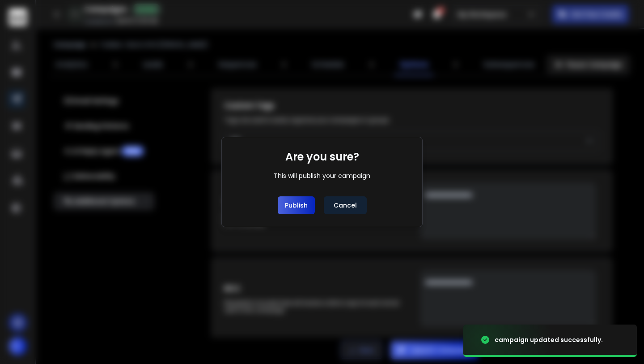 This screenshot has height=364, width=644. Describe the element at coordinates (549, 340) in the screenshot. I see `div: campaign updated successfully.` at that location.